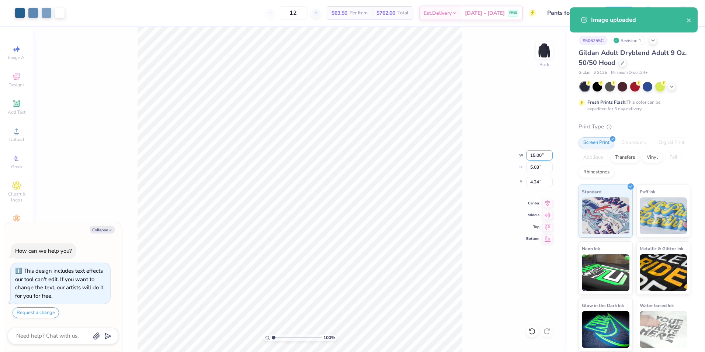 Image resolution: width=705 pixels, height=352 pixels. What do you see at coordinates (633, 143) in the screenshot?
I see `div: Embroidery` at bounding box center [633, 143].